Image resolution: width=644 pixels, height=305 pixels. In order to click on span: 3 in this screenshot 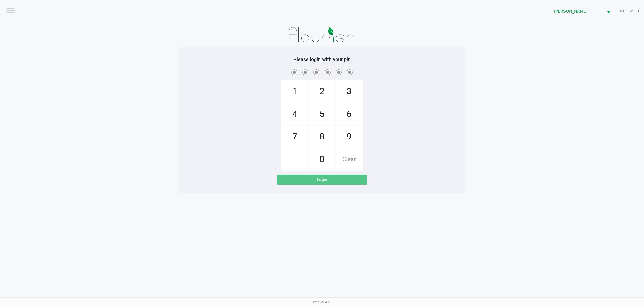, I will do `click(349, 91)`.